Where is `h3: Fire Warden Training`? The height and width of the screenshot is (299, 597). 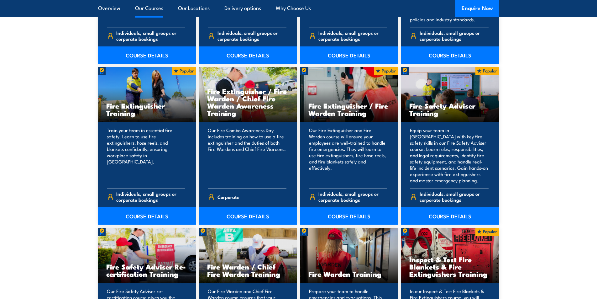 h3: Fire Warden Training is located at coordinates (349, 273).